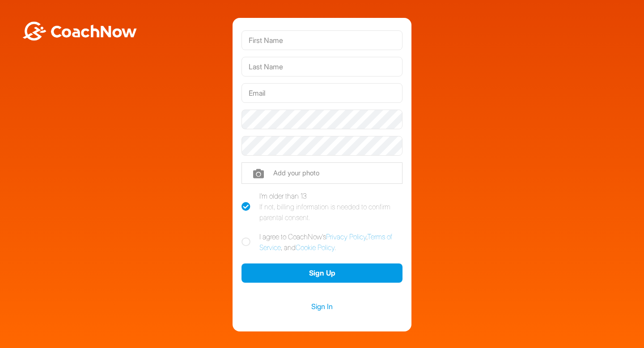  Describe the element at coordinates (322, 307) in the screenshot. I see `a: Sign In` at that location.